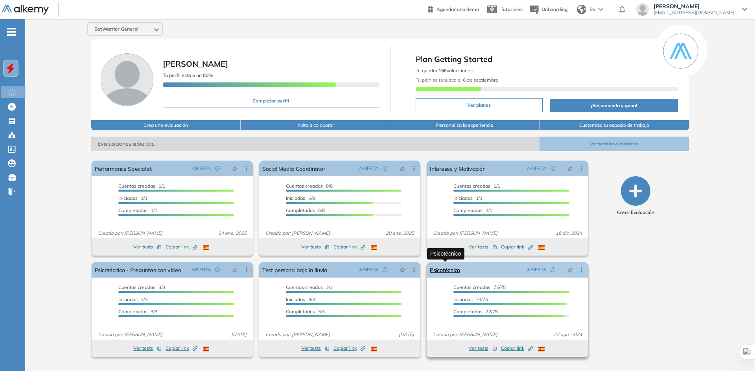 The height and width of the screenshot is (371, 755). What do you see at coordinates (315, 144) in the screenshot?
I see `span: Evaluaciones abiertas` at bounding box center [315, 144].